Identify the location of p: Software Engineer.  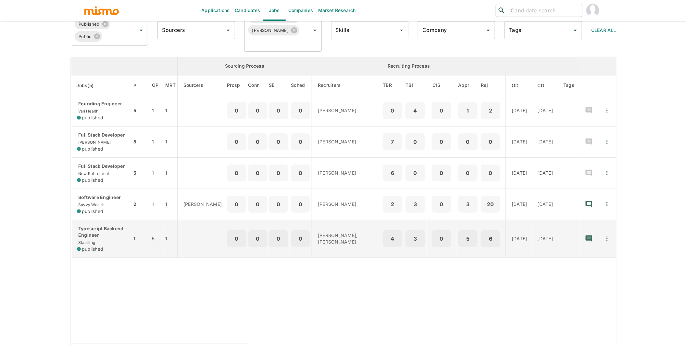
(102, 197).